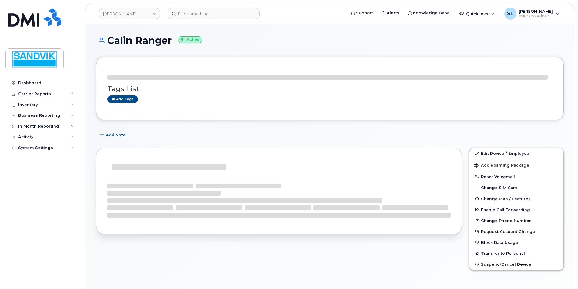 This screenshot has width=578, height=289. I want to click on button: Block Data Usage, so click(516, 243).